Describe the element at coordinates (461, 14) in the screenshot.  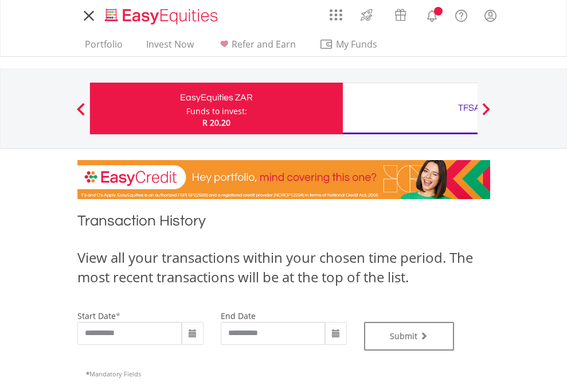
I see `a: FAQ's and Support` at that location.